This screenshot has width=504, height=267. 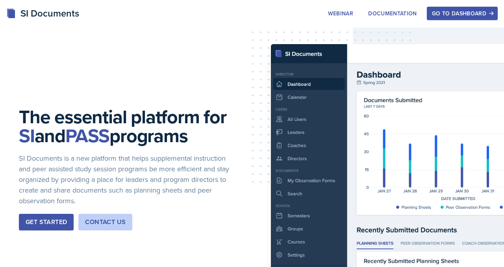 I want to click on div: SI Documents, so click(x=43, y=13).